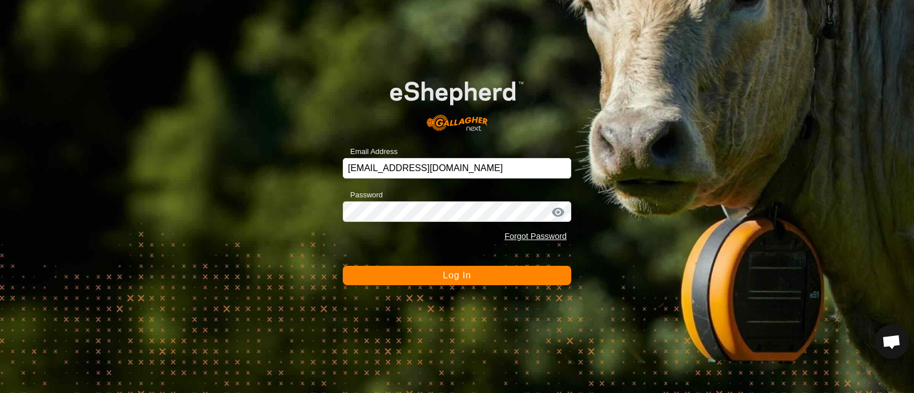 This screenshot has width=914, height=393. I want to click on div: Open chat, so click(891, 342).